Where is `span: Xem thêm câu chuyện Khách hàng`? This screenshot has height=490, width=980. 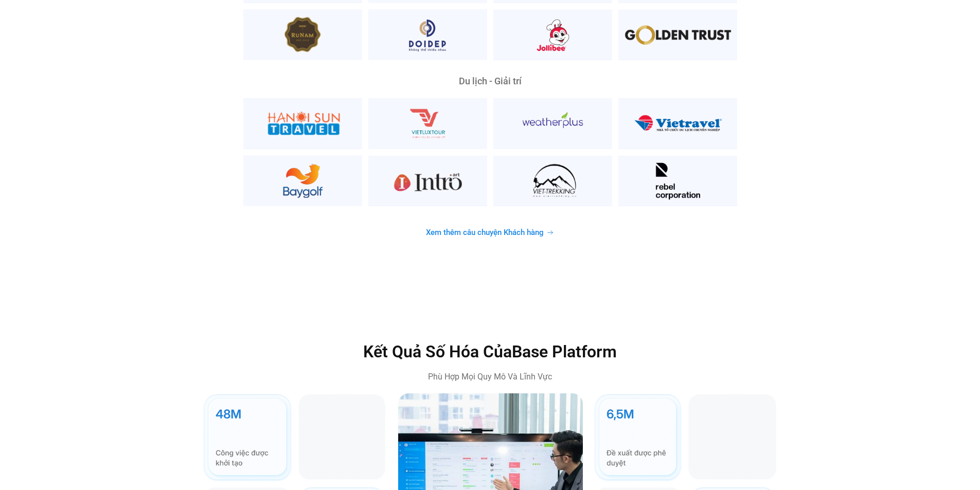
span: Xem thêm câu chuyện Khách hàng is located at coordinates (485, 233).